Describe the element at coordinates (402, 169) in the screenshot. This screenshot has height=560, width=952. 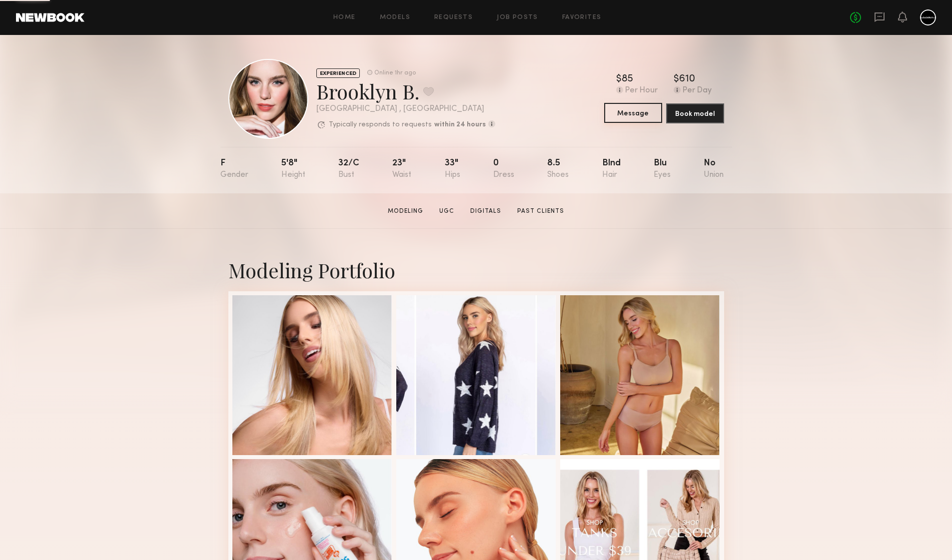
I see `div: 23"` at that location.